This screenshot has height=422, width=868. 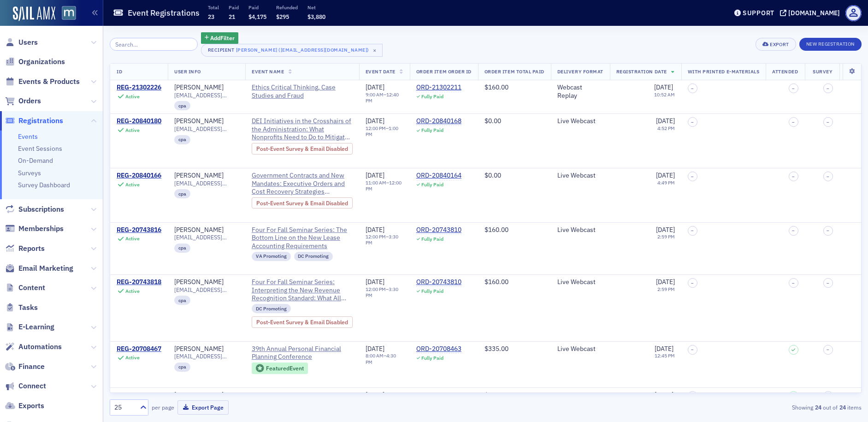 What do you see at coordinates (302, 399) in the screenshot?
I see `span: 2024 Government Contractors Conference` at bounding box center [302, 399].